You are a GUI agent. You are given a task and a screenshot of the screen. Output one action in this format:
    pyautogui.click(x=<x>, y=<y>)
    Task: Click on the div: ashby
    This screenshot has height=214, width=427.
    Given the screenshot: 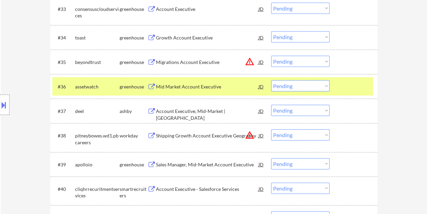 What is the action you would take?
    pyautogui.click(x=134, y=111)
    